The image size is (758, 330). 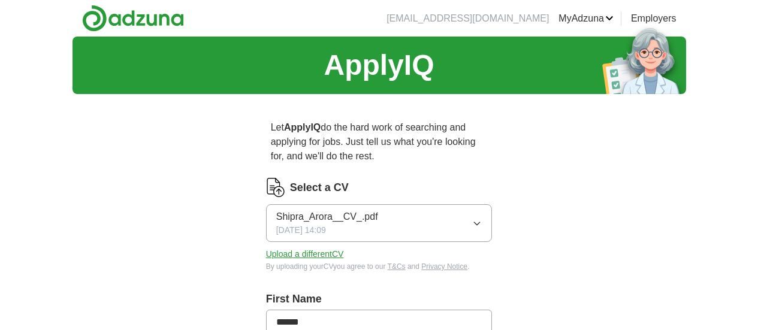 I want to click on label: First Name, so click(x=379, y=299).